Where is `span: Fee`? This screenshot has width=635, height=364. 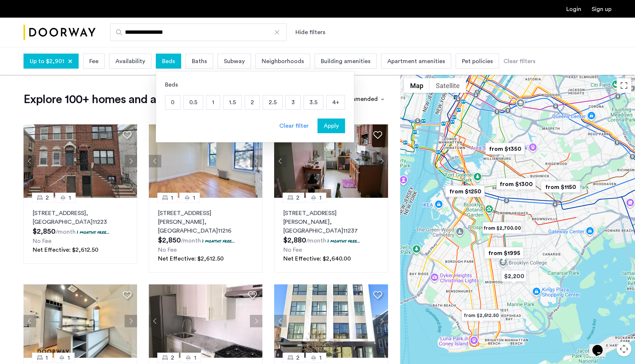 span: Fee is located at coordinates (94, 61).